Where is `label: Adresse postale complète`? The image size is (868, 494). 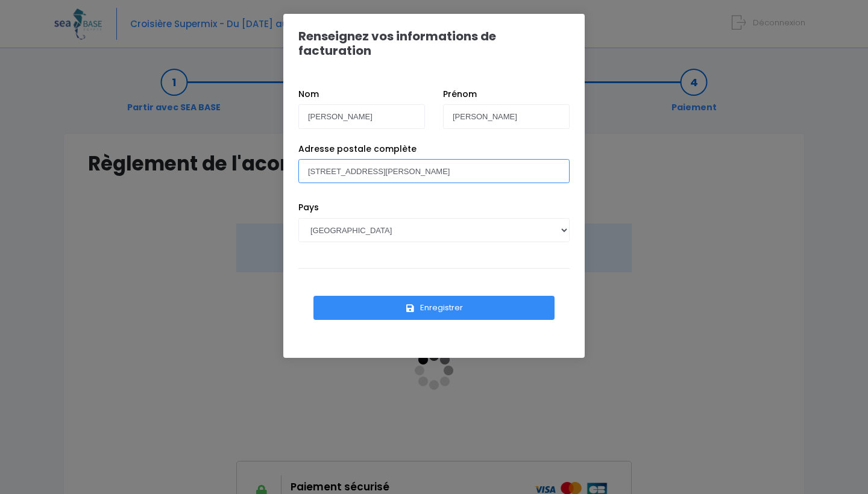 label: Adresse postale complète is located at coordinates (357, 148).